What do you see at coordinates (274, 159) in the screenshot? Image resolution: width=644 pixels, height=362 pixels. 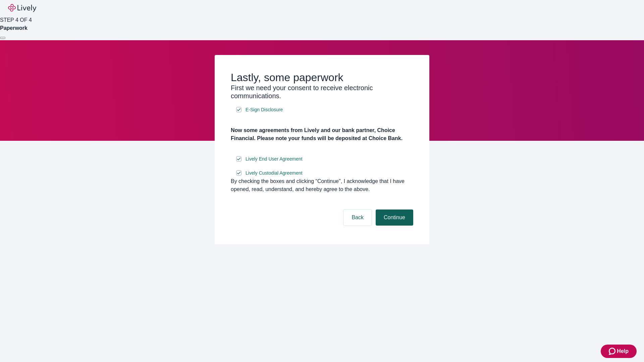 I see `span: Lively End User Agreement` at bounding box center [274, 159].